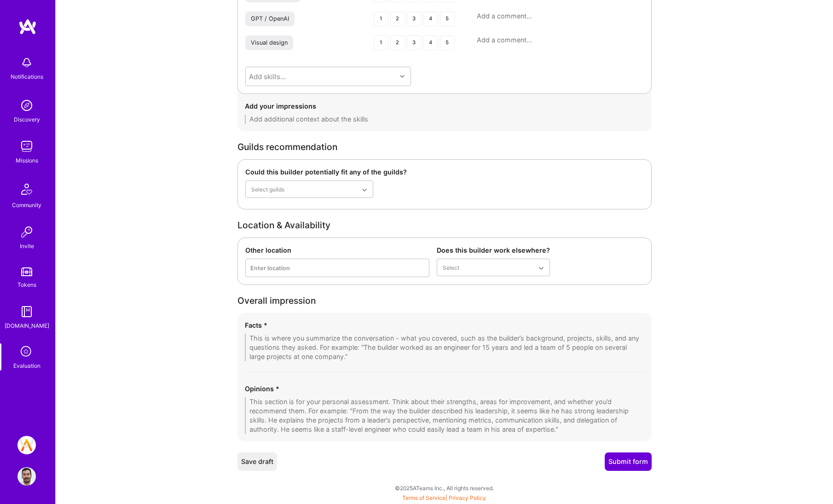  I want to click on a: Privacy Policy, so click(467, 497).